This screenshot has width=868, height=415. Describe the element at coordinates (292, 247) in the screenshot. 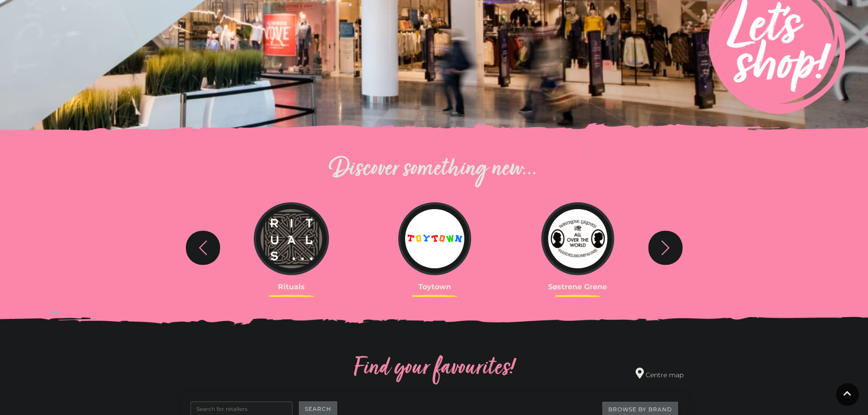

I see `a: Rituals` at that location.